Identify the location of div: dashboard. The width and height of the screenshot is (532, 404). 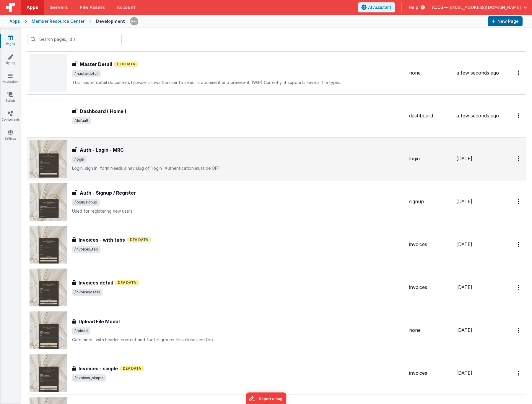
(431, 116).